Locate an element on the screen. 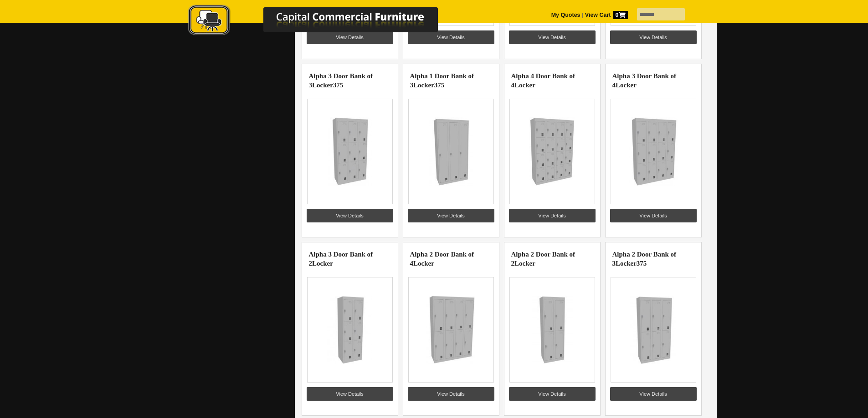  a: View Cart0 is located at coordinates (605, 15).